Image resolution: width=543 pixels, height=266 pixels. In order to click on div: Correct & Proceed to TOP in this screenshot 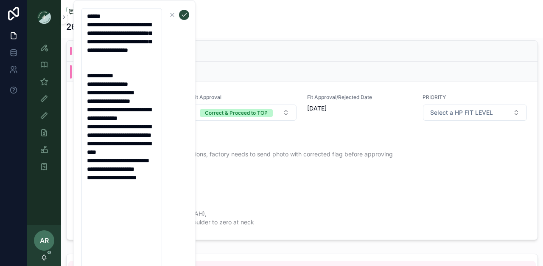, I will do `click(236, 113)`.